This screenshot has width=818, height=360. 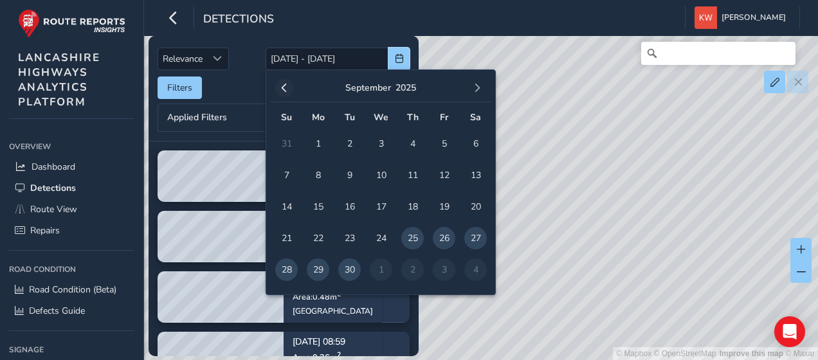 What do you see at coordinates (318, 238) in the screenshot?
I see `span: 22` at bounding box center [318, 238].